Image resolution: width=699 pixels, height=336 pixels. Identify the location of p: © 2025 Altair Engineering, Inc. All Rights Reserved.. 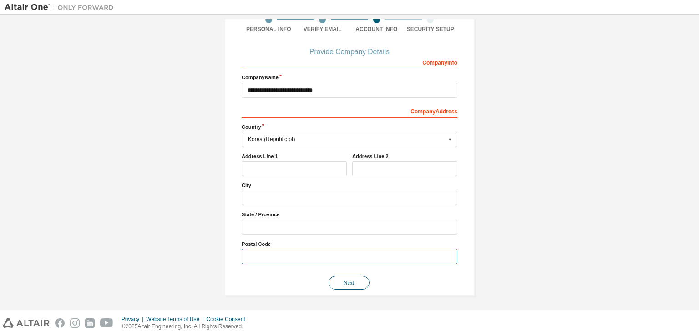
(186, 326).